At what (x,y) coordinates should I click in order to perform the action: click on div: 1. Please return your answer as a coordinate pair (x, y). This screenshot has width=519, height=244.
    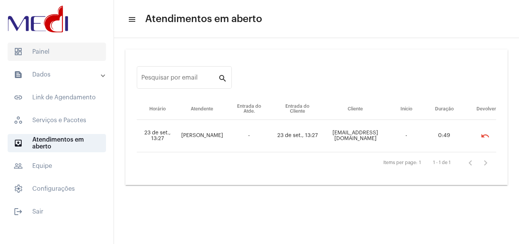
    Looking at the image, I should click on (420, 162).